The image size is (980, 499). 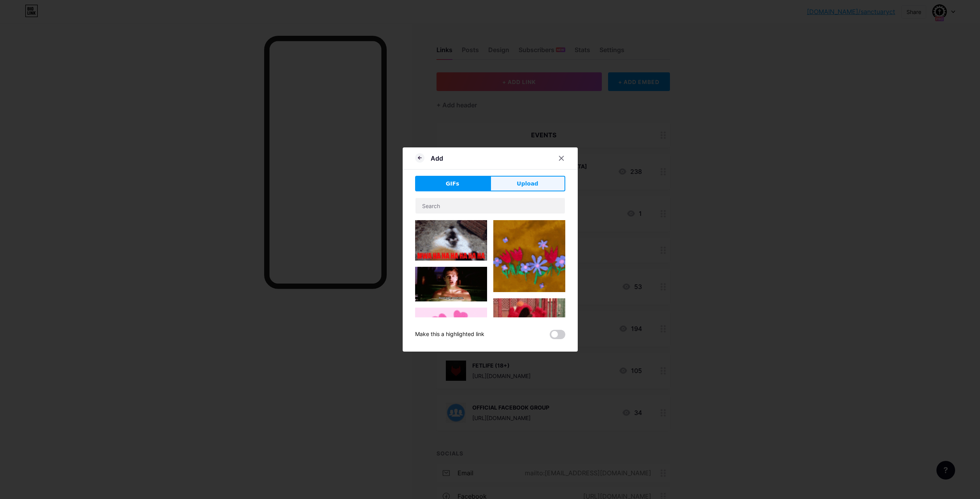 What do you see at coordinates (528, 184) in the screenshot?
I see `button: Upload` at bounding box center [528, 184].